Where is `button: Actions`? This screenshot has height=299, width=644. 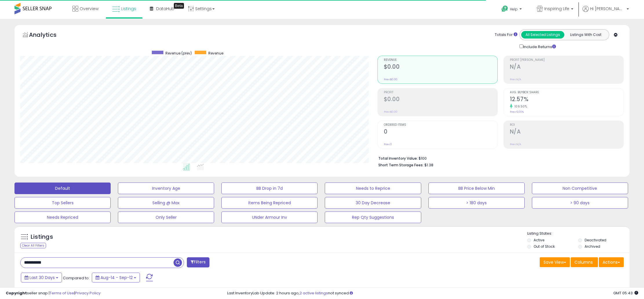 button: Actions is located at coordinates (612, 262).